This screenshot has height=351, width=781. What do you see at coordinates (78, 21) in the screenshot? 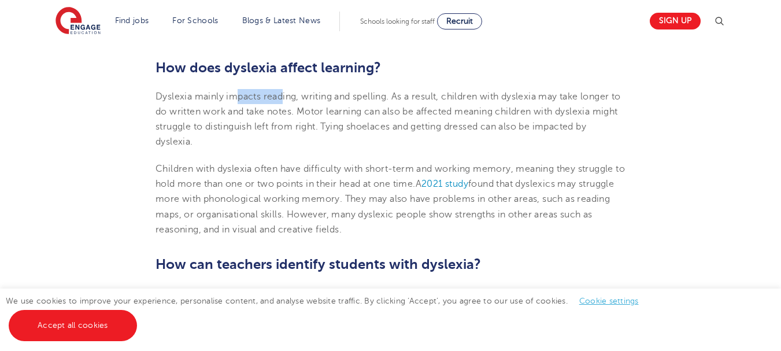
I see `img: Engage Education` at bounding box center [78, 21].